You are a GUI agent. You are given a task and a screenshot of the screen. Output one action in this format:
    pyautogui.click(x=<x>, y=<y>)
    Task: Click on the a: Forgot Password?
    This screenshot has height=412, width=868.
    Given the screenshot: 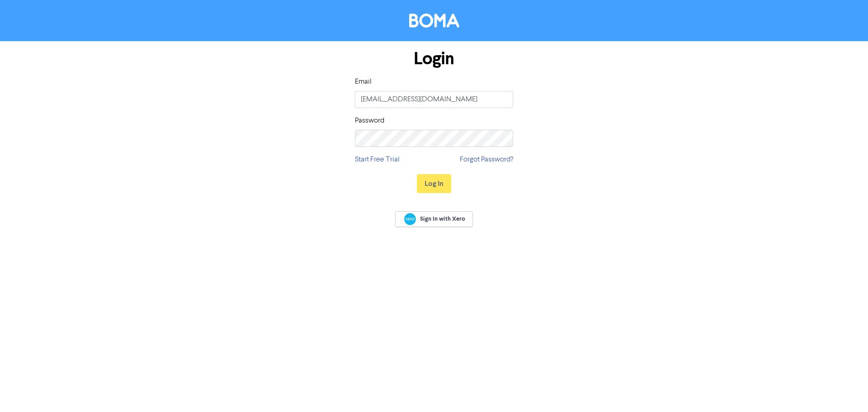 What is the action you would take?
    pyautogui.click(x=486, y=160)
    